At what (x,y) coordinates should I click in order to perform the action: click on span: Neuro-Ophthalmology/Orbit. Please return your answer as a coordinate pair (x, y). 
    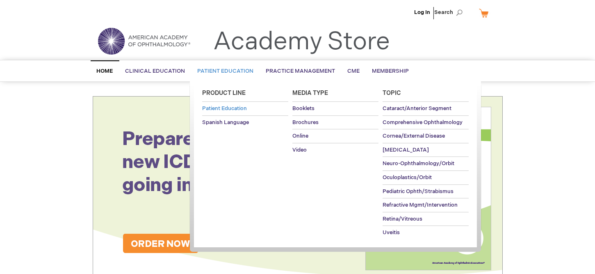
    Looking at the image, I should click on (418, 163).